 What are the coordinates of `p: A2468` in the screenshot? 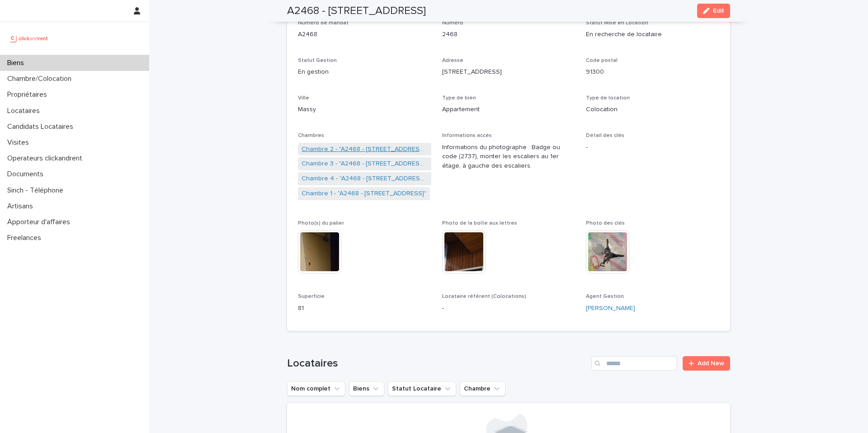 It's located at (364, 35).